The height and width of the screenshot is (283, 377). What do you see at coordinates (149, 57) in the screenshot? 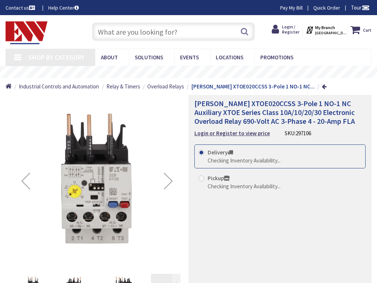
I see `span: Solutions` at bounding box center [149, 57].